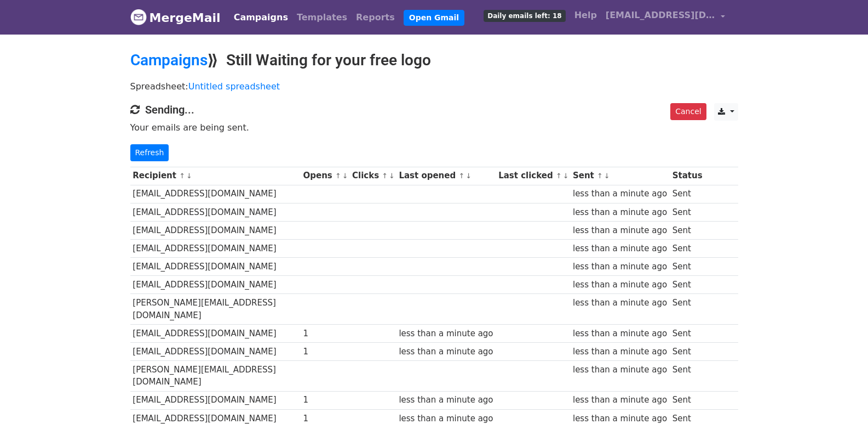  Describe the element at coordinates (234, 86) in the screenshot. I see `a: Untitled spreadsheet` at that location.